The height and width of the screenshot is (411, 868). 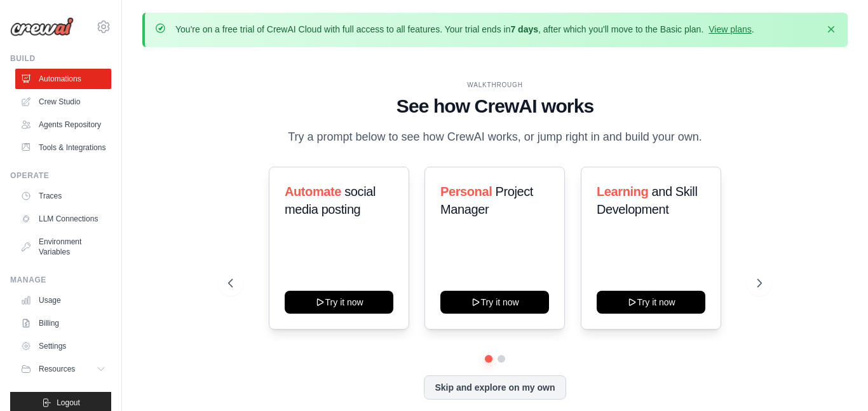 I want to click on span: Automate, so click(x=313, y=191).